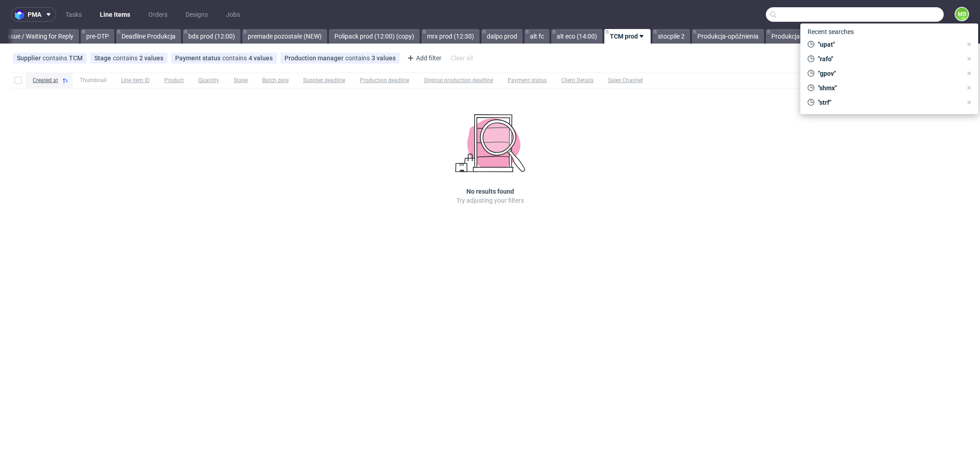  What do you see at coordinates (97, 36) in the screenshot?
I see `a: pre-DTP` at bounding box center [97, 36].